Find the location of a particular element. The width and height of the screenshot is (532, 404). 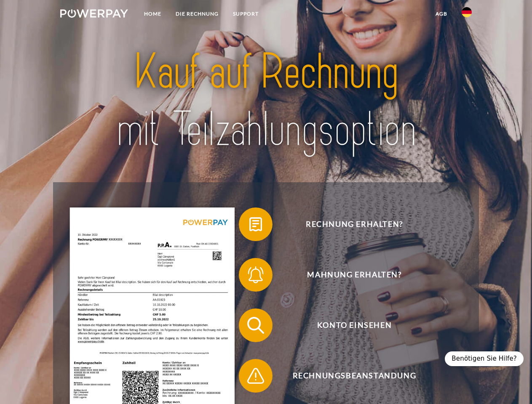

button: Rechnung erhalten? is located at coordinates (348, 224).